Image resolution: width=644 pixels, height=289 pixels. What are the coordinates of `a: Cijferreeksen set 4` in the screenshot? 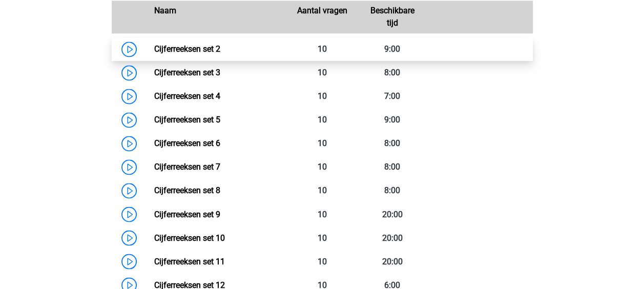 It's located at (187, 96).